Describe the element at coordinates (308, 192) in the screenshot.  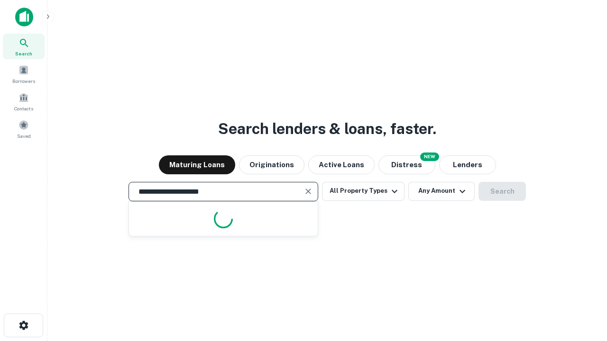
I see `button: Clear` at that location.